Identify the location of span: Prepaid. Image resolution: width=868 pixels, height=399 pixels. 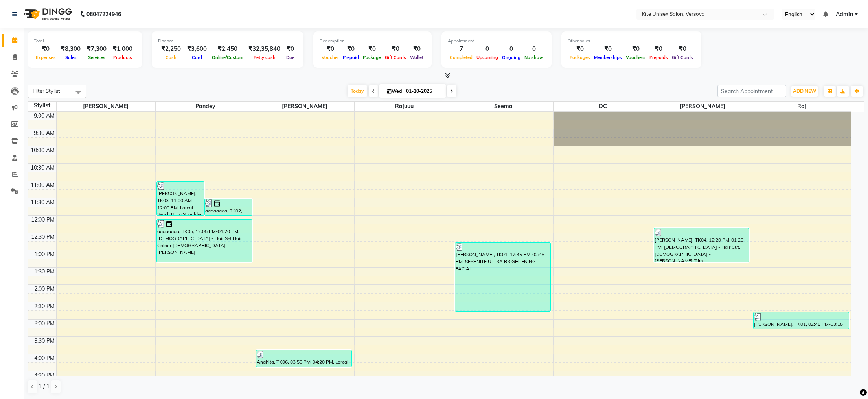
(351, 58).